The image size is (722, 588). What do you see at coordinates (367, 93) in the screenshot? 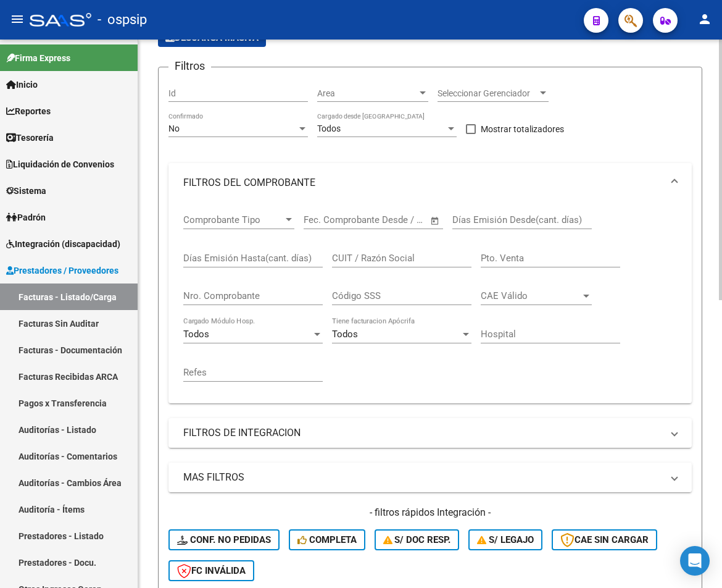
I see `span: Area` at bounding box center [367, 93].